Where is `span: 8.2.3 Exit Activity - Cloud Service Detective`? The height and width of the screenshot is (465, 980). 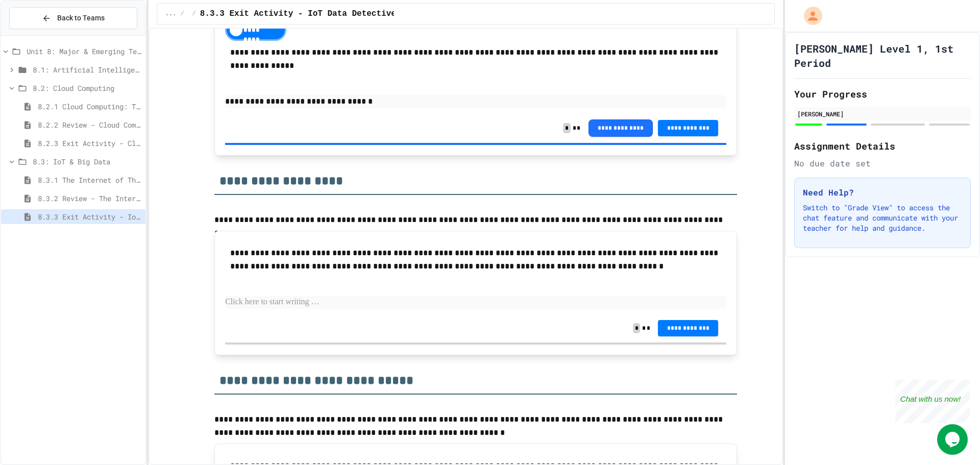 span: 8.2.3 Exit Activity - Cloud Service Detective is located at coordinates (89, 143).